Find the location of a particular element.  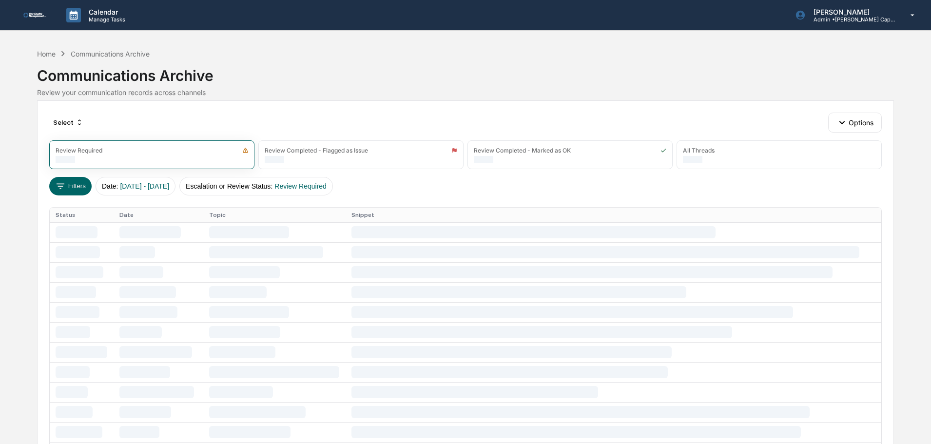

button: Options is located at coordinates (854, 122).